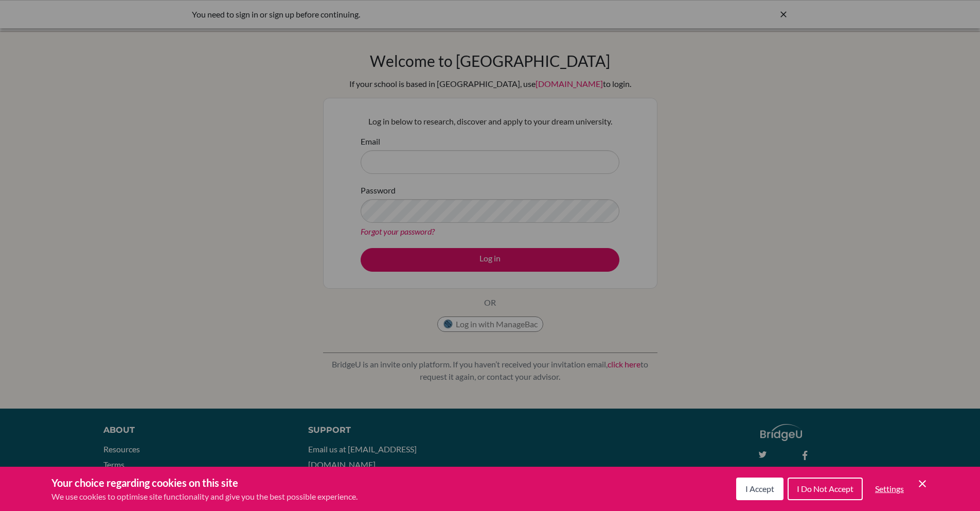 The height and width of the screenshot is (511, 980). What do you see at coordinates (825, 489) in the screenshot?
I see `button: I Do Not Accept` at bounding box center [825, 489].